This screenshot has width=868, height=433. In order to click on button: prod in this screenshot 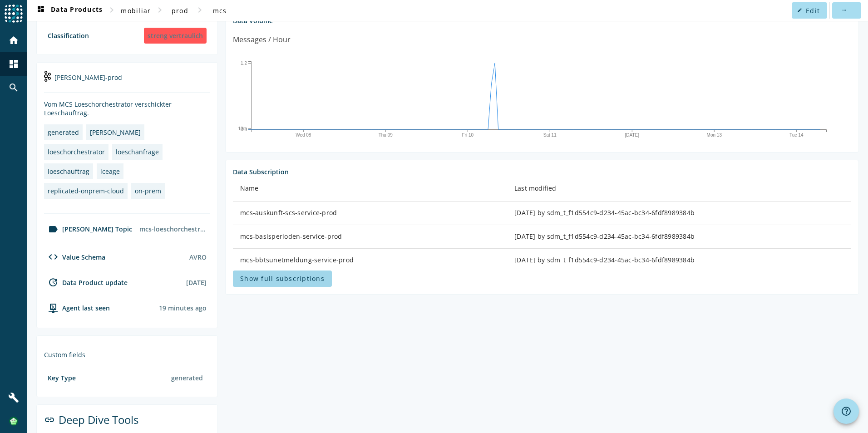, I will do `click(180, 10)`.